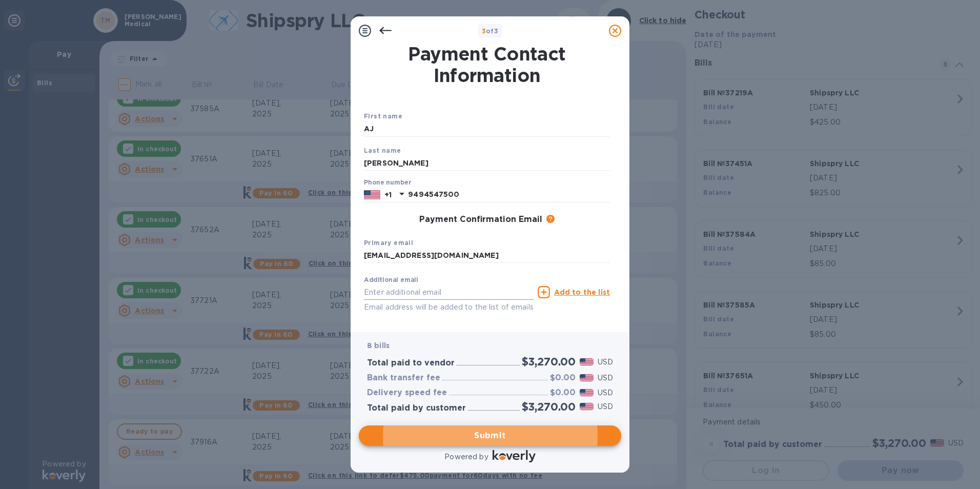 The height and width of the screenshot is (489, 980). Describe the element at coordinates (448, 307) in the screenshot. I see `p: Email address will be added to the list of emails` at that location.